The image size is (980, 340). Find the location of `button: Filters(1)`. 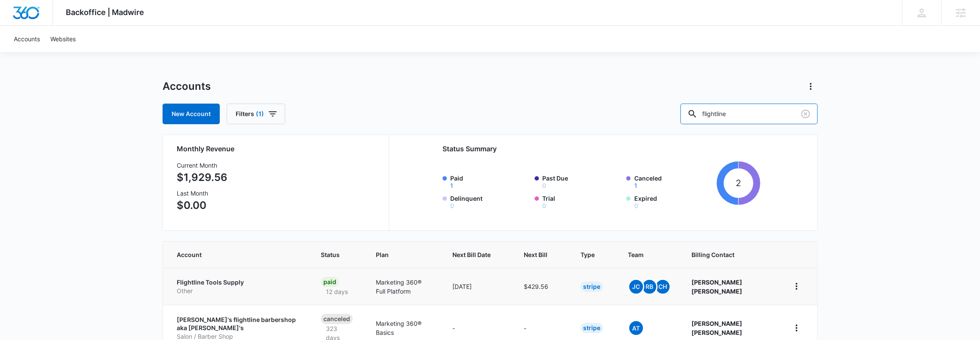

button: Filters(1) is located at coordinates (256, 114).